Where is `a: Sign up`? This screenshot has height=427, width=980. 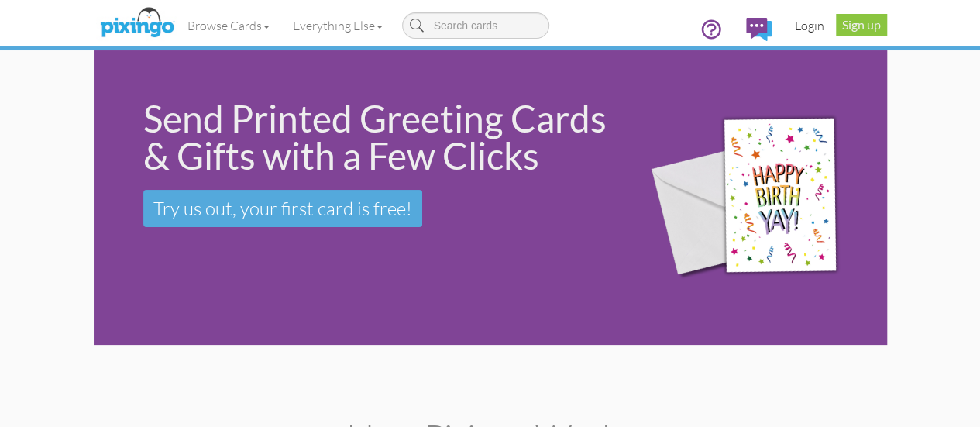 a: Sign up is located at coordinates (862, 25).